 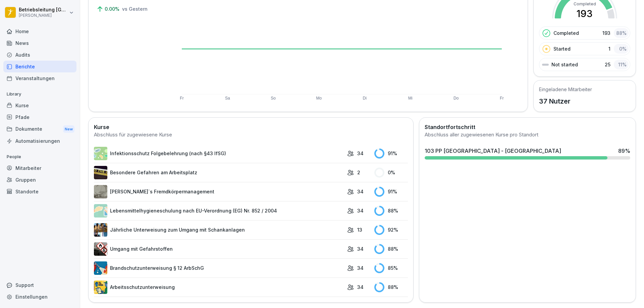 What do you see at coordinates (40, 180) in the screenshot?
I see `a: Gruppen` at bounding box center [40, 180].